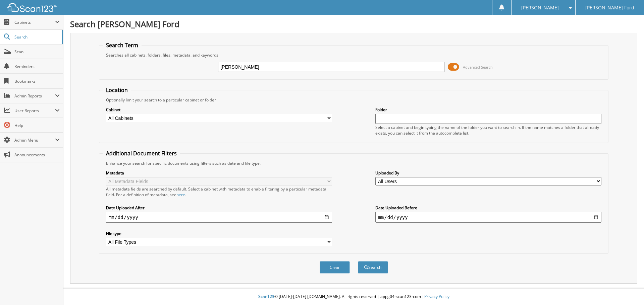  Describe the element at coordinates (35, 96) in the screenshot. I see `span: Admin Reports` at that location.